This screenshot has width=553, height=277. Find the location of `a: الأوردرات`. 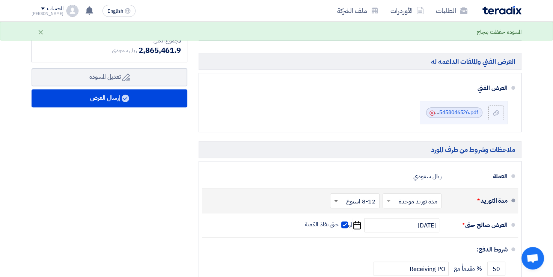

a: الأوردرات is located at coordinates (407, 11).